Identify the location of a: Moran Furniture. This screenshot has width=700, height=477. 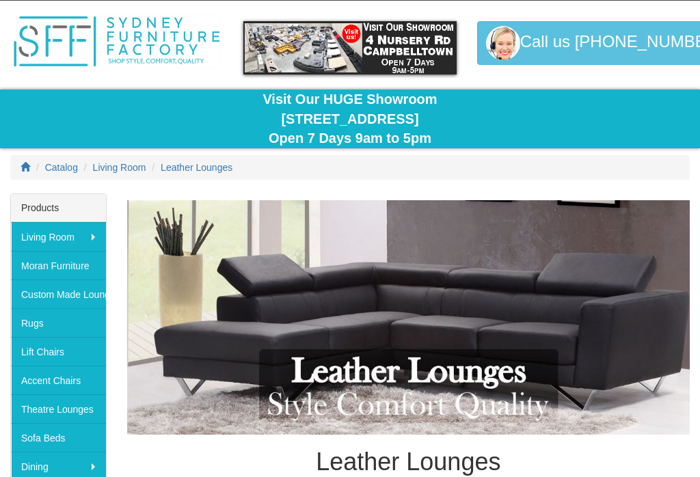
(58, 265).